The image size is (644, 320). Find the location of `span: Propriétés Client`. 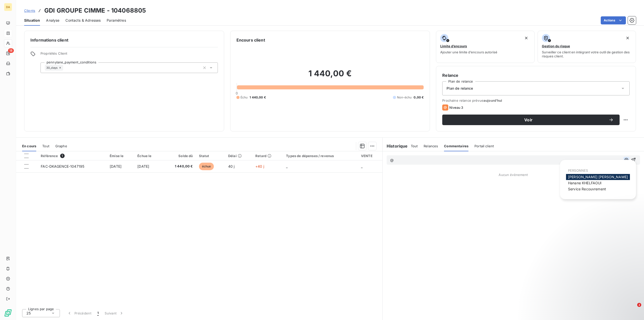

span: Propriétés Client is located at coordinates (129, 55).